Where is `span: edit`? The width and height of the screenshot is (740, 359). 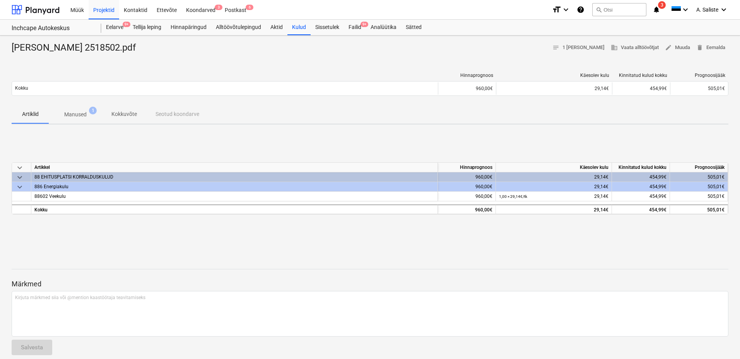 span: edit is located at coordinates (668, 48).